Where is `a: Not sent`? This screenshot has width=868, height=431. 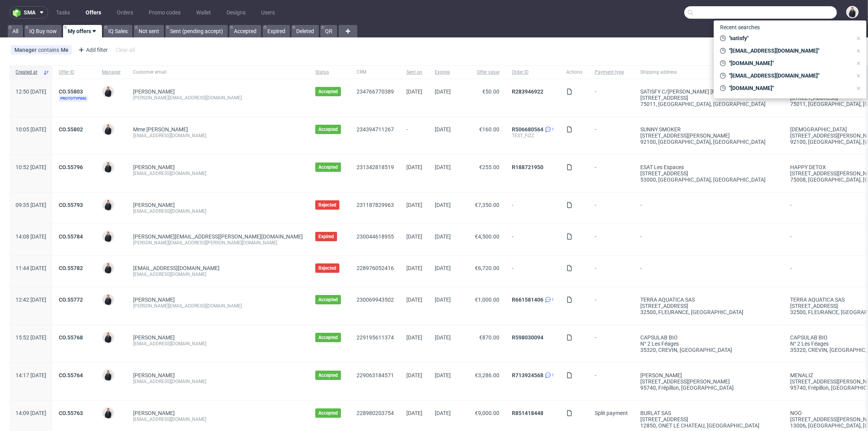 a: Not sent is located at coordinates (148, 31).